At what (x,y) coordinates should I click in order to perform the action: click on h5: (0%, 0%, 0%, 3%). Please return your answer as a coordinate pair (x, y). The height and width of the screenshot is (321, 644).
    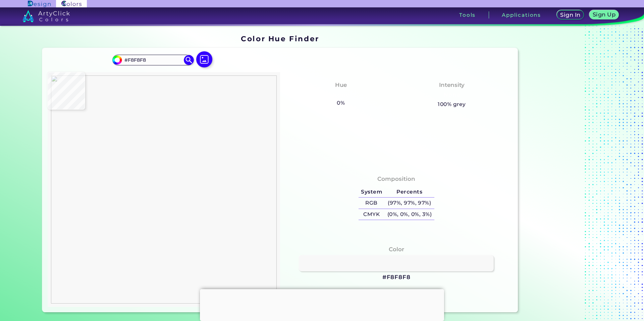
    Looking at the image, I should click on (409, 214).